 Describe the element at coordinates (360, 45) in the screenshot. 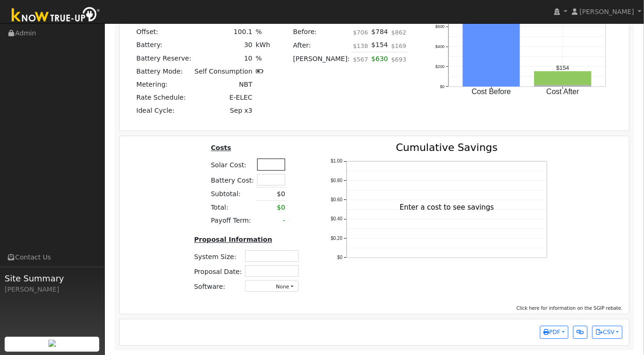

I see `td: $138` at that location.